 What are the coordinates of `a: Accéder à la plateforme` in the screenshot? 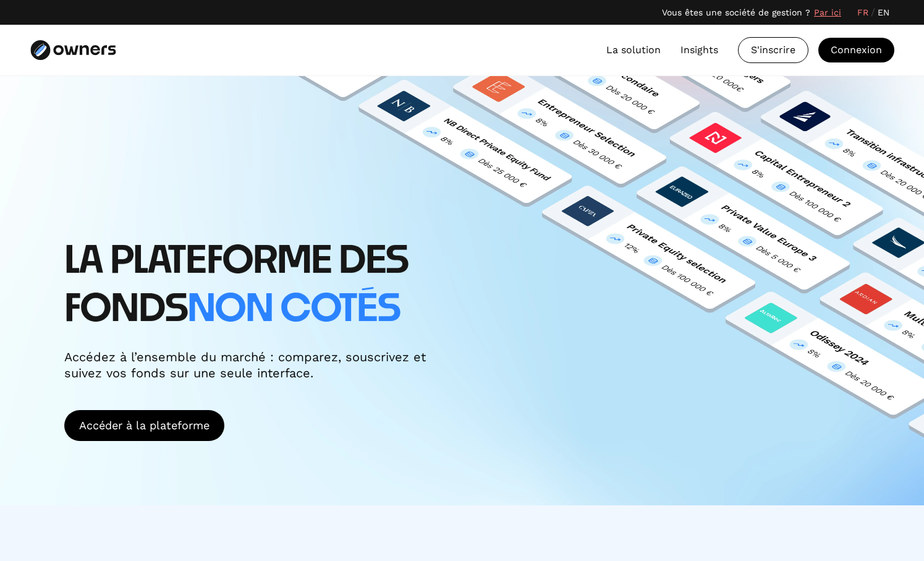 It's located at (144, 425).